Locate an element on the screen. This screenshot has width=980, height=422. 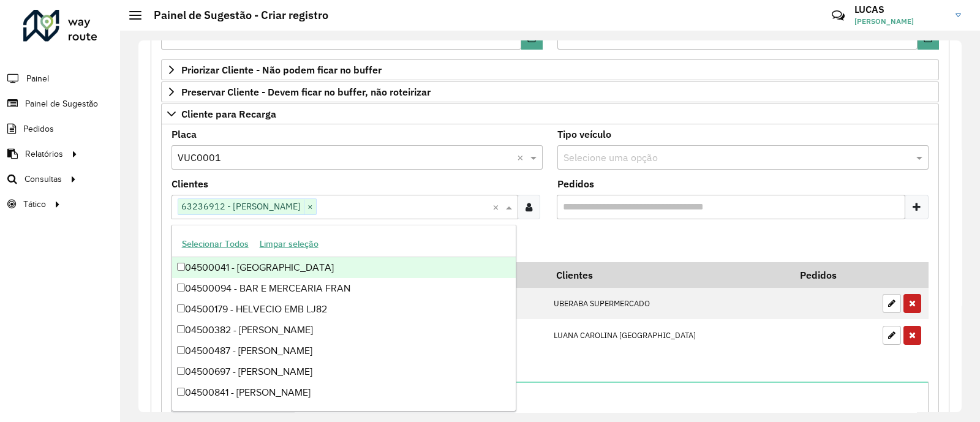
a: Priorizar Cliente - Não podem ficar no buffer is located at coordinates (550, 70).